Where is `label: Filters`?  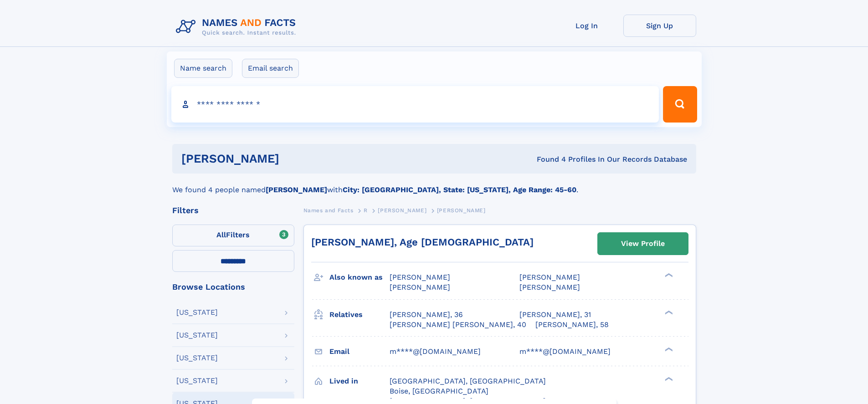
label: Filters is located at coordinates (234, 236).